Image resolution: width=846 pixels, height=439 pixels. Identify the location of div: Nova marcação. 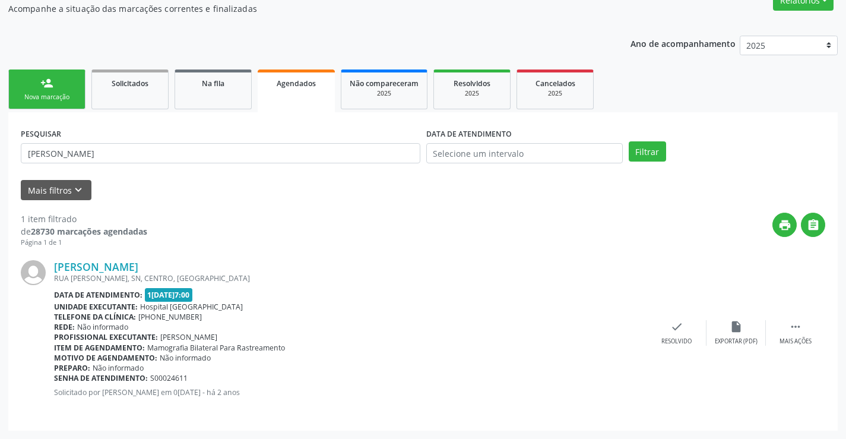
(47, 97).